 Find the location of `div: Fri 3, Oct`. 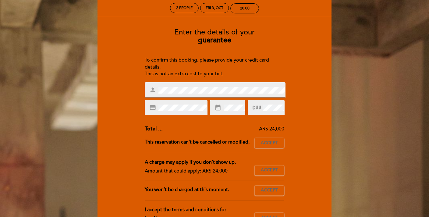

div: Fri 3, Oct is located at coordinates (214, 8).